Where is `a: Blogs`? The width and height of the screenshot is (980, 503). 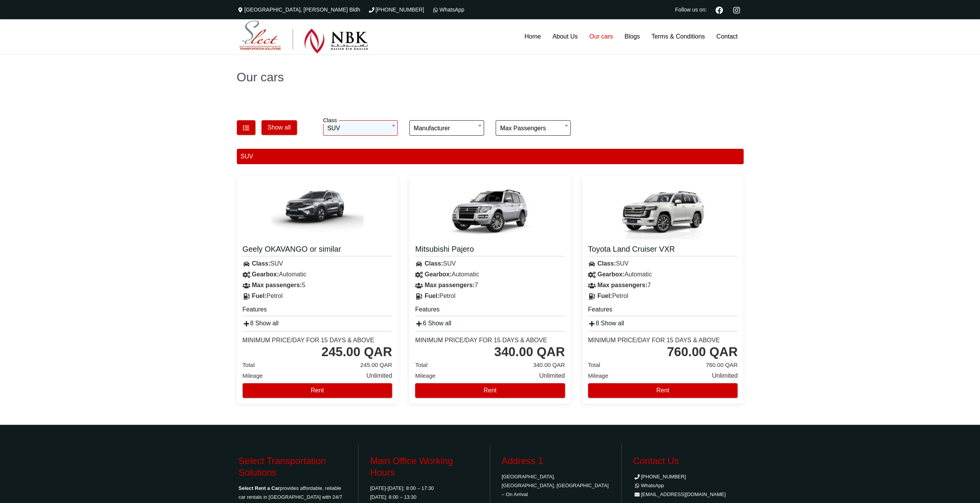
a: Blogs is located at coordinates (632, 37).